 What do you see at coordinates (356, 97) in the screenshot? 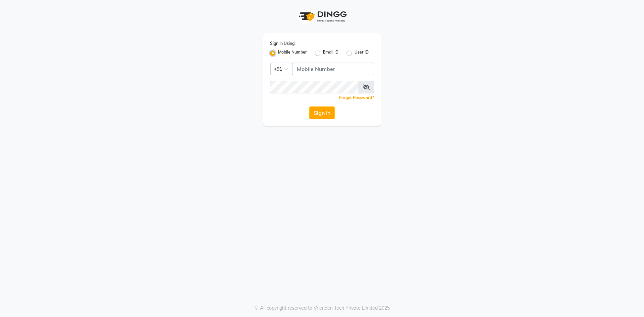
I see `a: Forgot Password?` at bounding box center [356, 97].